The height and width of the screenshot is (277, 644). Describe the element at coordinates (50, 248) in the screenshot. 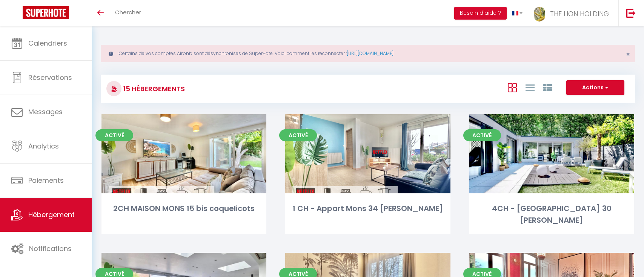

I see `span: Notifications` at that location.